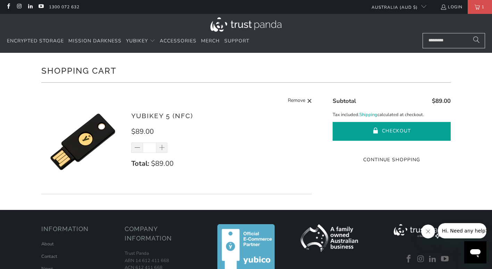 This screenshot has height=269, width=492. I want to click on strong: Total:, so click(140, 163).